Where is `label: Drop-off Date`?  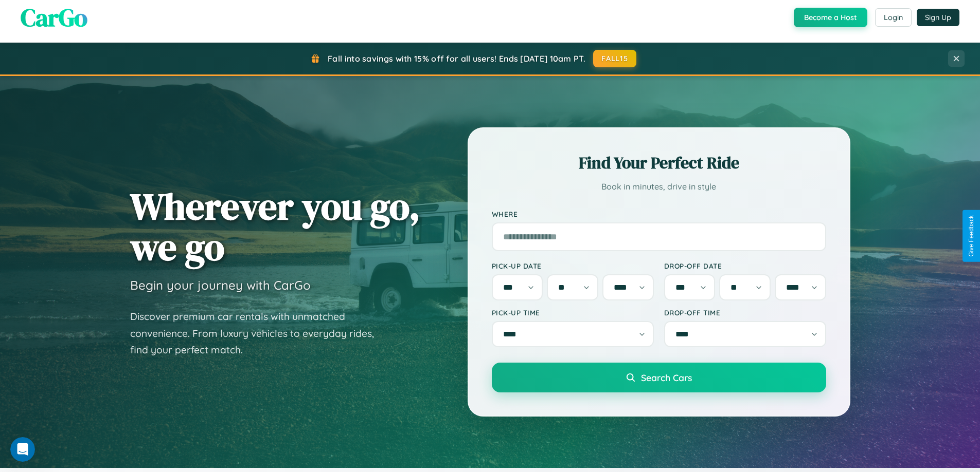 label: Drop-off Date is located at coordinates (745, 265).